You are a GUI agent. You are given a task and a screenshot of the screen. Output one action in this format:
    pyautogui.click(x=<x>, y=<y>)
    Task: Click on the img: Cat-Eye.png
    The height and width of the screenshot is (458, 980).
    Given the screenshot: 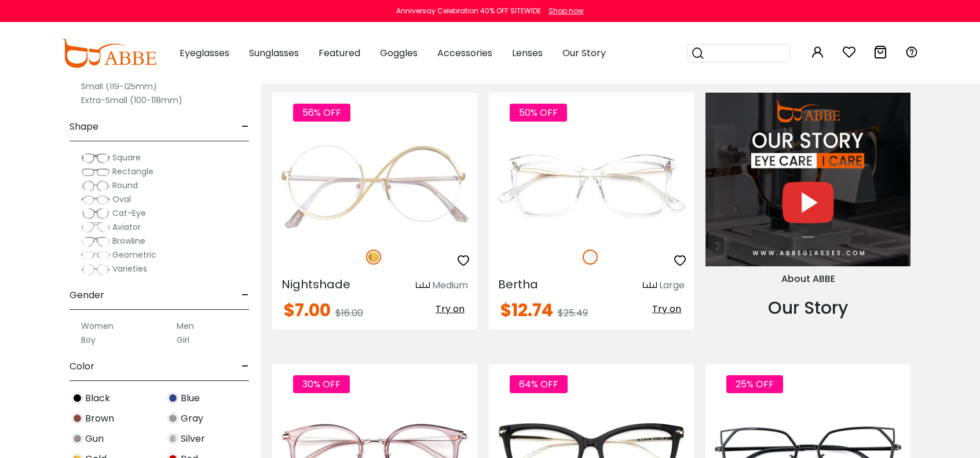 What is the action you would take?
    pyautogui.click(x=95, y=214)
    